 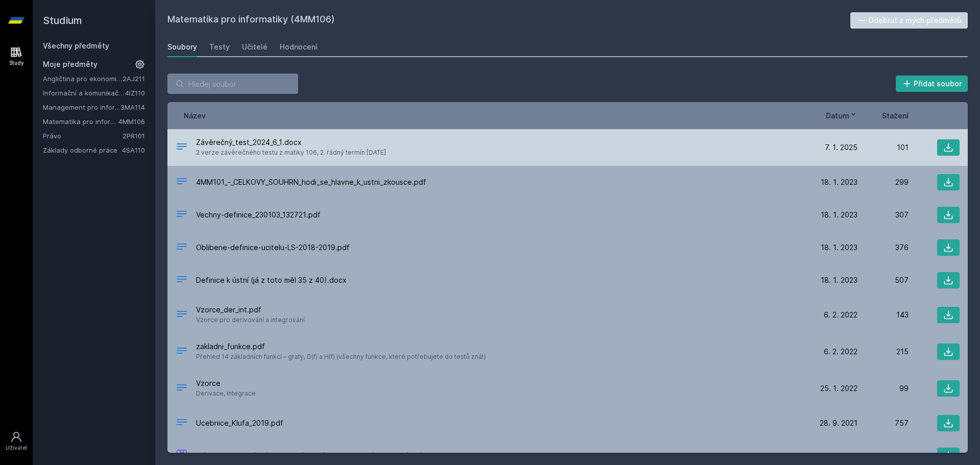 I want to click on div: 507, so click(x=883, y=280).